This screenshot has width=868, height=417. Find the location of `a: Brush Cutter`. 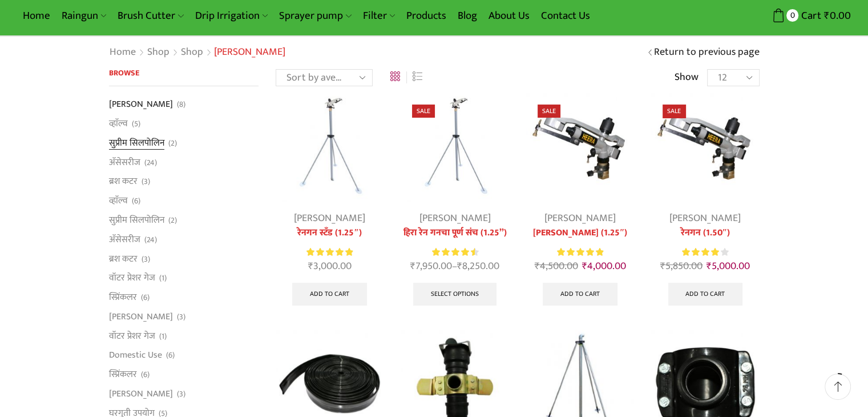

a: Brush Cutter is located at coordinates (150, 16).